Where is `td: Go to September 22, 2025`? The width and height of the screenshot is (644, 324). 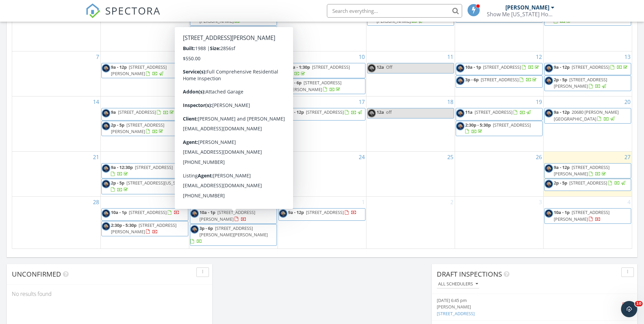 td: Go to September 22, 2025 is located at coordinates (145, 174).